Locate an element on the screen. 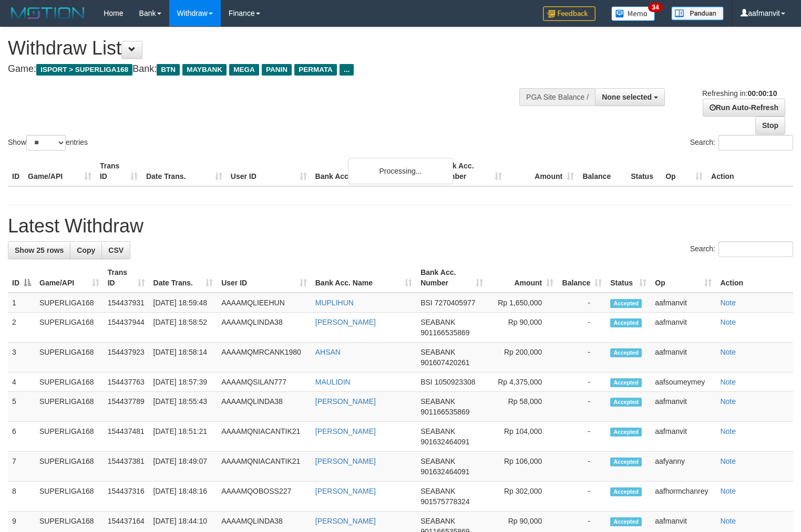 The height and width of the screenshot is (532, 801). span: PANIN is located at coordinates (276, 69).